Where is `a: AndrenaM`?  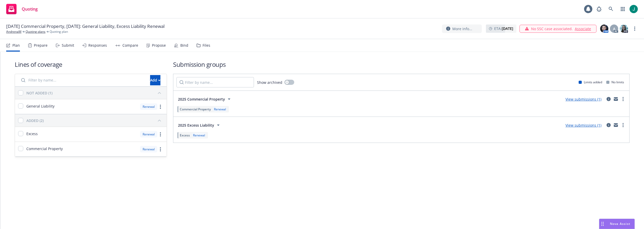 a: AndrenaM is located at coordinates (14, 32).